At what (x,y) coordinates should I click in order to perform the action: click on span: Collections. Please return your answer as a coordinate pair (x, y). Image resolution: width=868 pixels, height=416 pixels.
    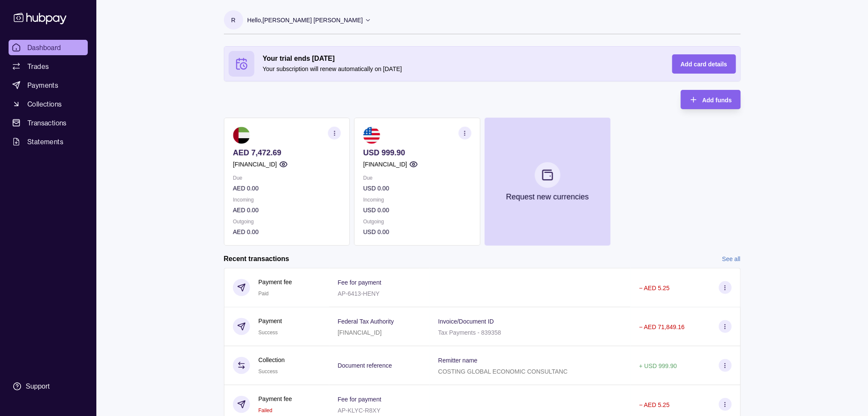
    Looking at the image, I should click on (44, 104).